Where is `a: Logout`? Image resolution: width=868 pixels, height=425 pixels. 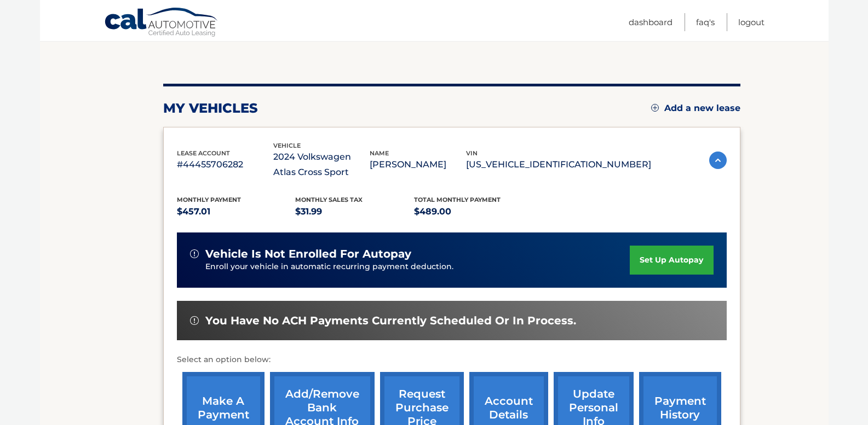
a: Logout is located at coordinates (751, 22).